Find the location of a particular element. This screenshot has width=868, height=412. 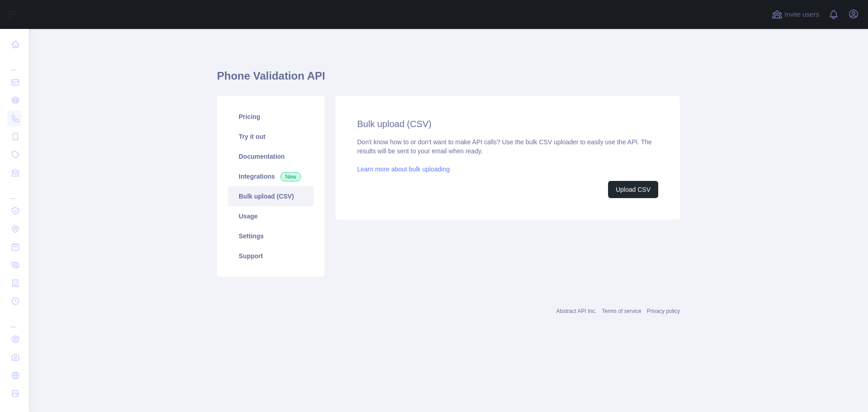

a: Documentation is located at coordinates (271, 156).